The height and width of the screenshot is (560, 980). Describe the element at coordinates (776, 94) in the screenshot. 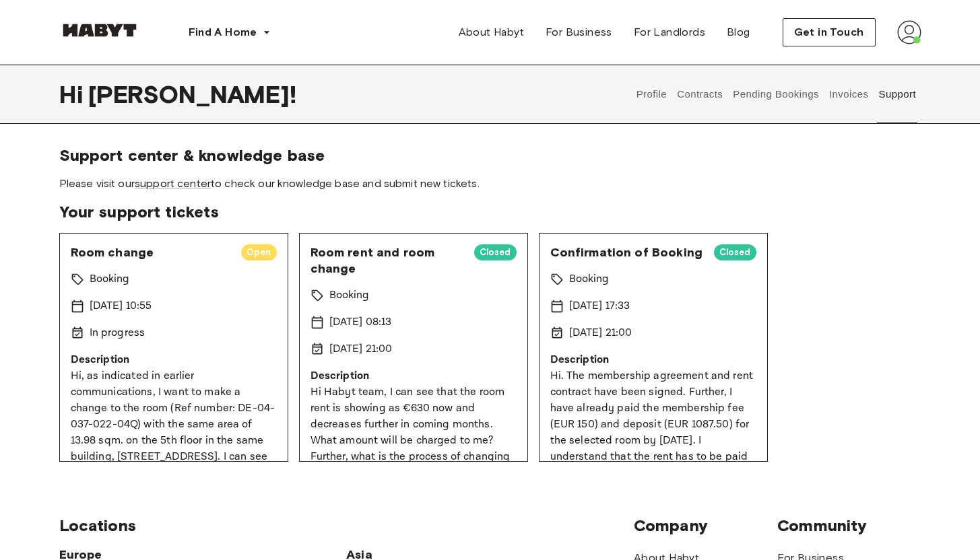

I see `button: Pending Bookings` at that location.